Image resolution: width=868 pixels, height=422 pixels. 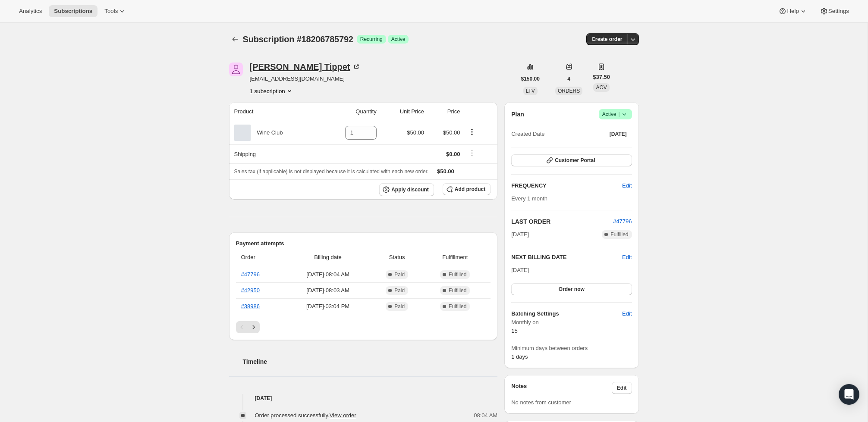 What do you see at coordinates (574, 161) in the screenshot?
I see `span: Customer Portal` at bounding box center [574, 161].